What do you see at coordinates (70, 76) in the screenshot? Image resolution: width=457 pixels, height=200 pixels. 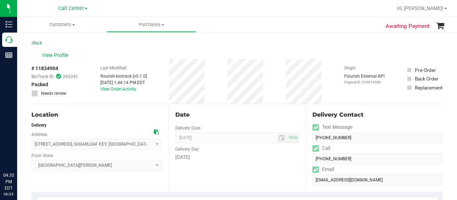 I see `span: 260342` at bounding box center [70, 76].